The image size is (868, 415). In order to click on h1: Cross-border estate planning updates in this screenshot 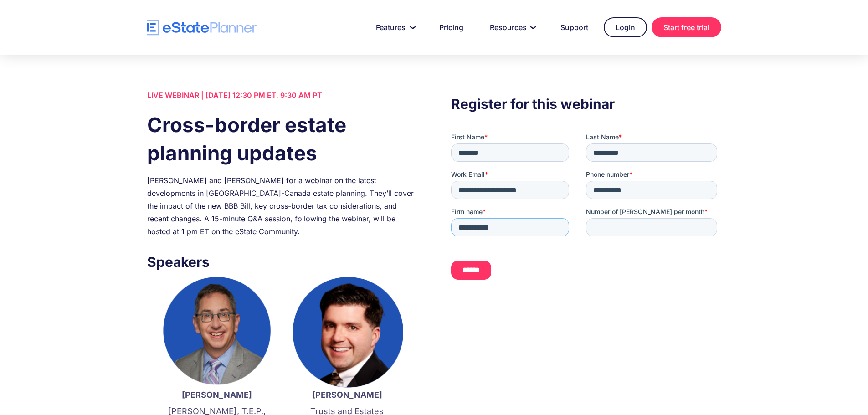, I will do `click(282, 139)`.